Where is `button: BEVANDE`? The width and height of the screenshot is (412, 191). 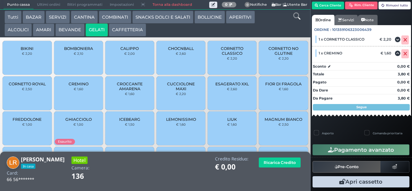 button: BEVANDE is located at coordinates (70, 30).